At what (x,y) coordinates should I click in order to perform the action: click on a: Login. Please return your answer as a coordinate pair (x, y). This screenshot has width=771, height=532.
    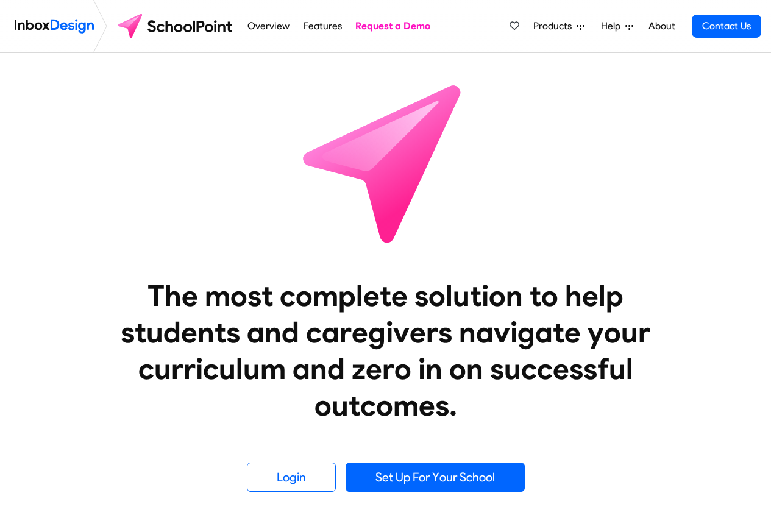
    Looking at the image, I should click on (291, 477).